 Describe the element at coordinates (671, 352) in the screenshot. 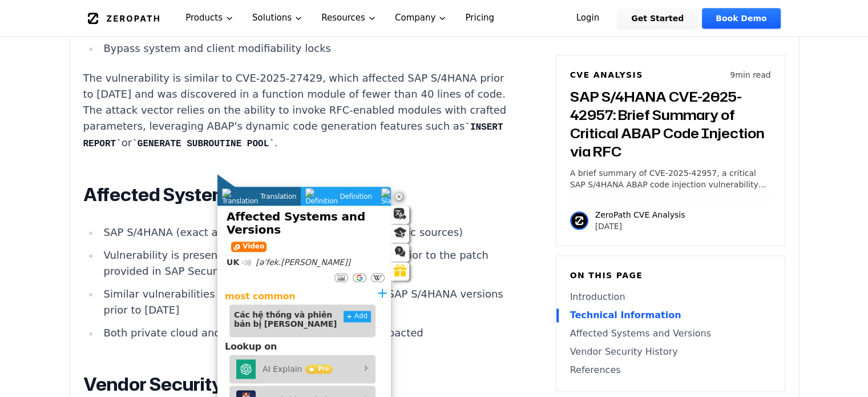

I see `a: Vendor Security History` at that location.